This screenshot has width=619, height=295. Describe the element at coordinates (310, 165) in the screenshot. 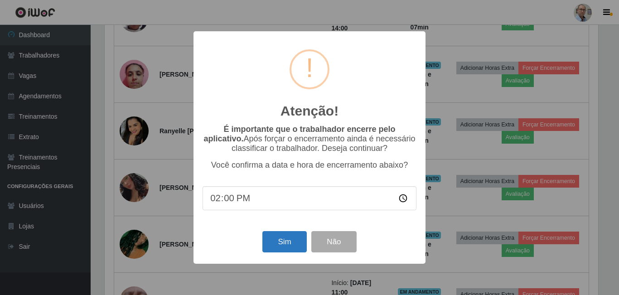

I see `p: Você confirma a data e hora de encerramento abaixo?` at that location.